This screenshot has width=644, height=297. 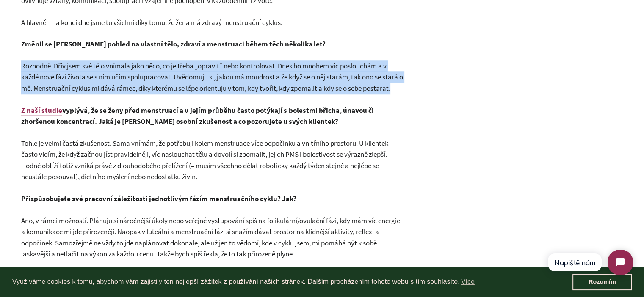 I want to click on button: Open chat widget, so click(x=80, y=20).